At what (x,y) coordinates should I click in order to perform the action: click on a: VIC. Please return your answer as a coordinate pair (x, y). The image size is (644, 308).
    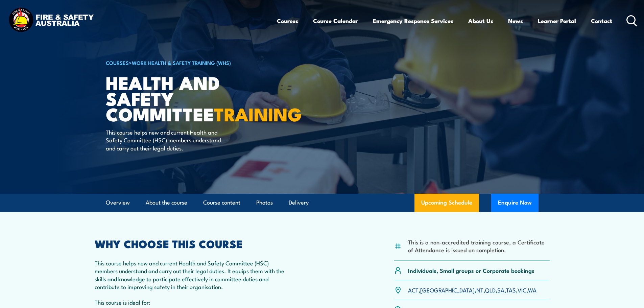
    Looking at the image, I should click on (522, 290).